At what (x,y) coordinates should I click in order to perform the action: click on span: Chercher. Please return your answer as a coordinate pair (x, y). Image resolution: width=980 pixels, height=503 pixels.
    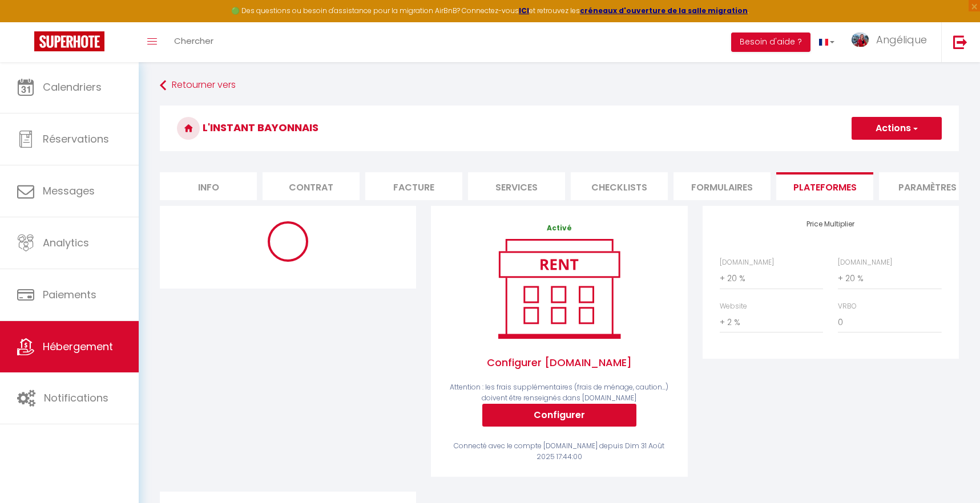
    Looking at the image, I should click on (194, 40).